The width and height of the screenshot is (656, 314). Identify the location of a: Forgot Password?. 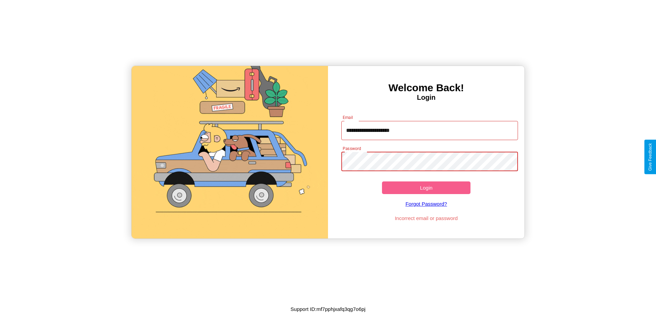
(426, 204).